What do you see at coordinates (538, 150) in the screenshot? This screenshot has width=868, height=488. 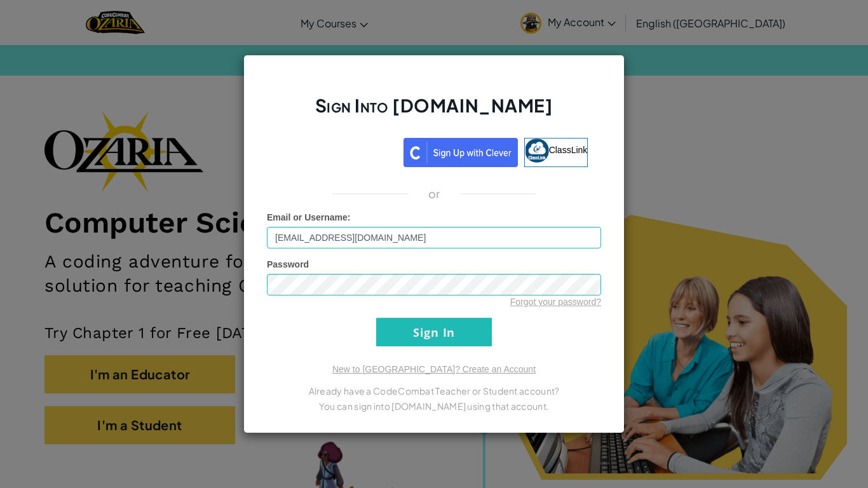 I see `img: classlink-logo-small.png` at bounding box center [538, 150].